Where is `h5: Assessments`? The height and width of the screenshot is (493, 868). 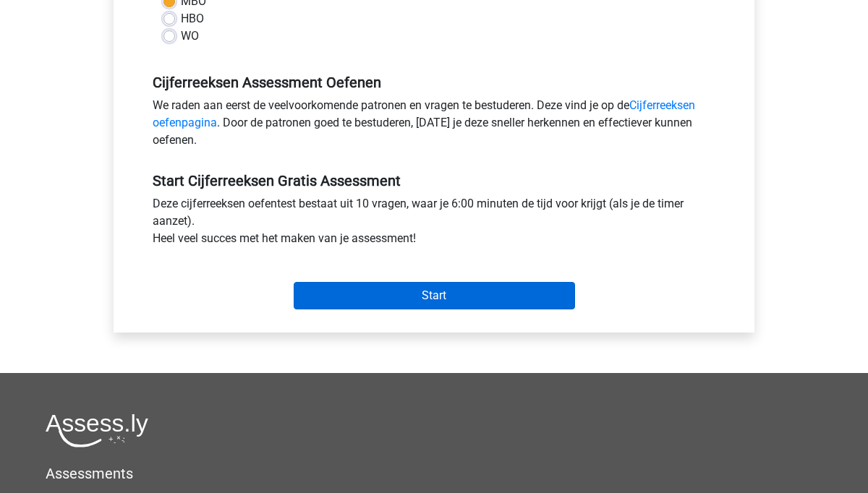 h5: Assessments is located at coordinates (434, 473).